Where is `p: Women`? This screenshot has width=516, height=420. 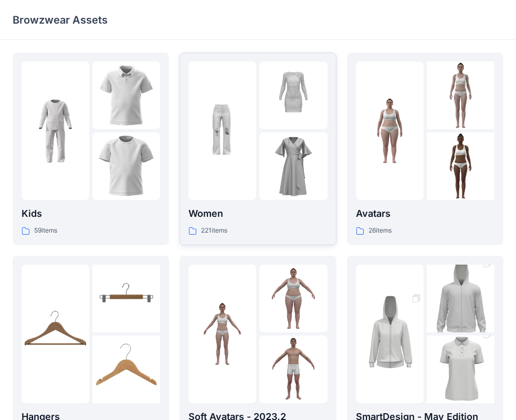 p: Women is located at coordinates (257, 213).